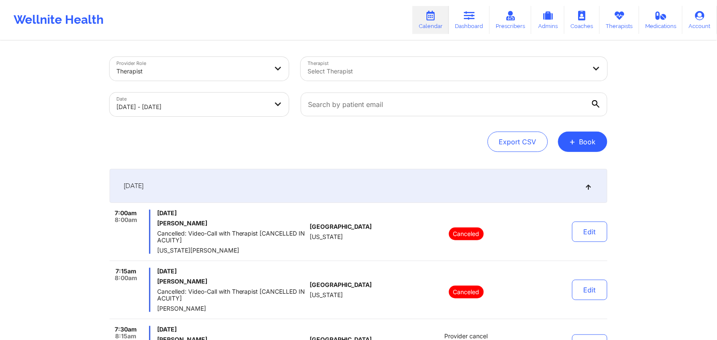  Describe the element at coordinates (469, 20) in the screenshot. I see `a: Dashboard` at that location.